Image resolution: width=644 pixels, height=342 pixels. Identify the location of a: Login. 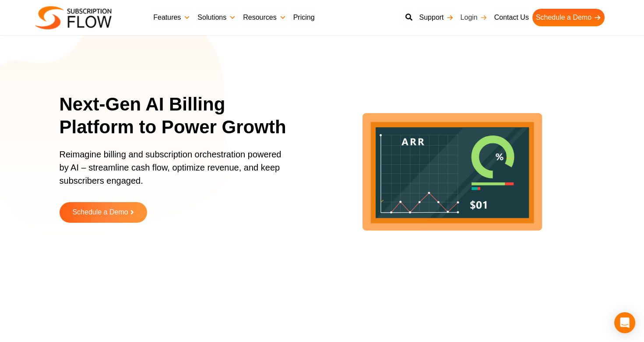
(474, 18).